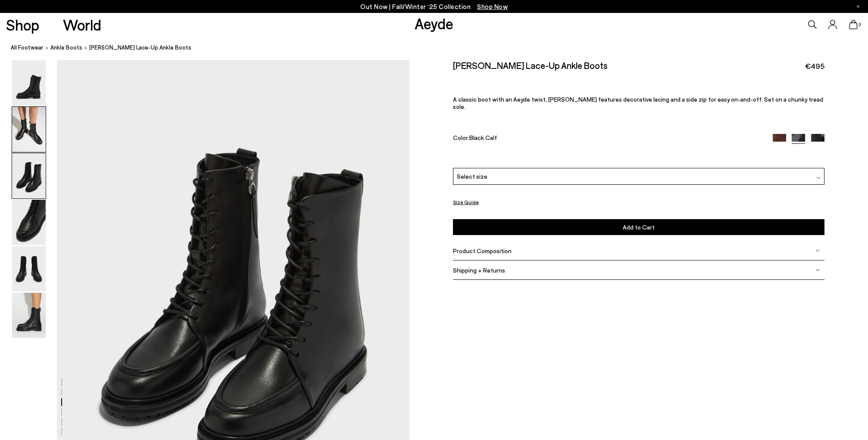 Image resolution: width=868 pixels, height=440 pixels. What do you see at coordinates (29, 315) in the screenshot?
I see `img: Tate Lace-Up Ankle Boots - Image 6` at bounding box center [29, 315].